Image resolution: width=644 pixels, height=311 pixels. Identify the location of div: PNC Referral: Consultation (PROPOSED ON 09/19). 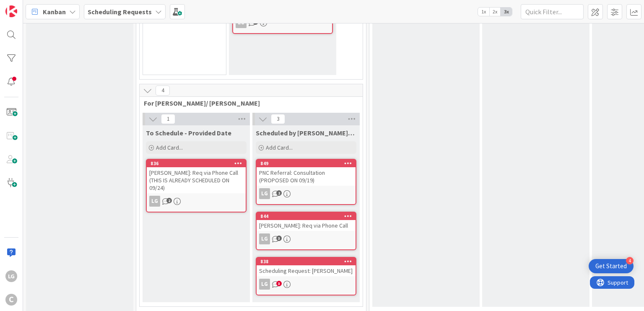
(306, 176).